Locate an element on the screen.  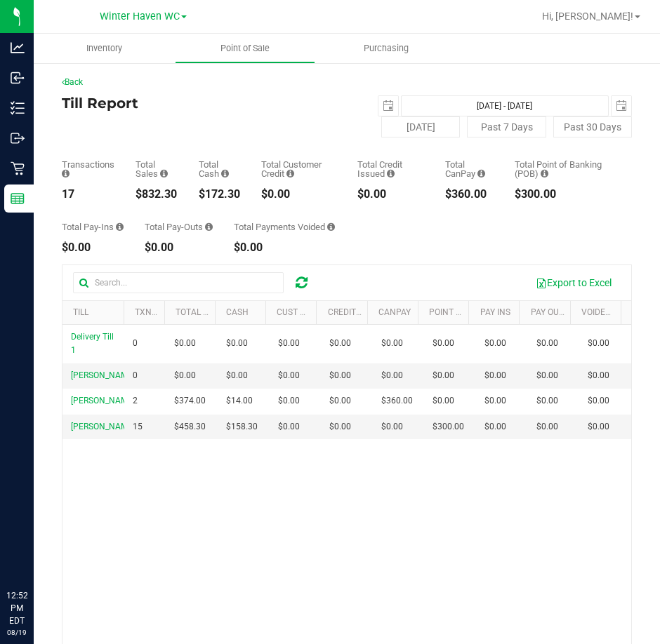
div: $172.30 is located at coordinates (219, 194).